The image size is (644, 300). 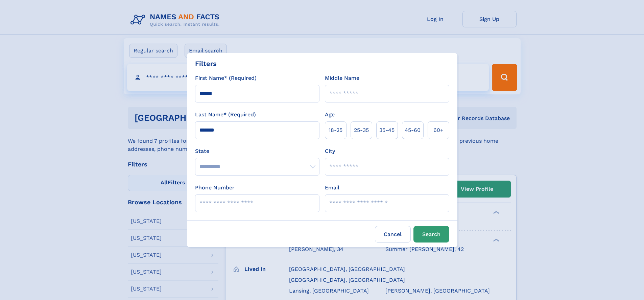 What do you see at coordinates (258, 151) in the screenshot?
I see `label: State` at bounding box center [258, 151].